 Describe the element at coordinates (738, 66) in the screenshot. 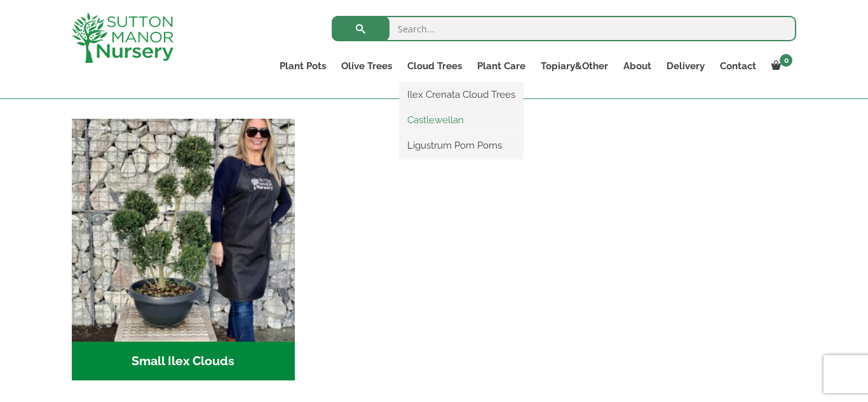

I see `a: Contact` at that location.